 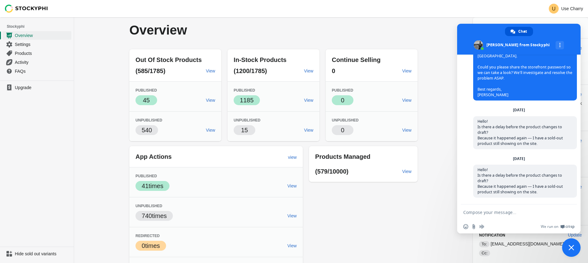 I want to click on a: Upgrade, so click(x=37, y=88).